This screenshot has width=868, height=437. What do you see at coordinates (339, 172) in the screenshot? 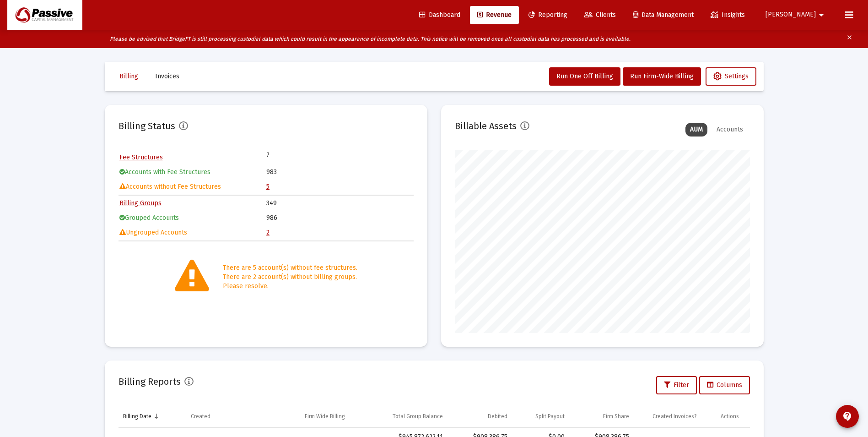
I see `td: 983` at bounding box center [339, 172].